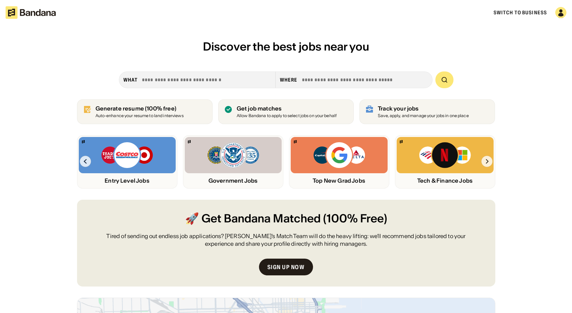  Describe the element at coordinates (287, 108) in the screenshot. I see `div: Get job matches` at that location.